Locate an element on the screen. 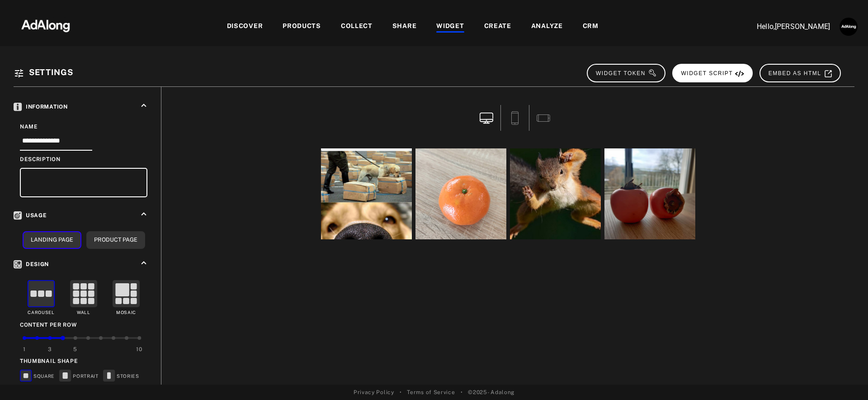 This screenshot has height=400, width=868. span: EMBED AS HTML is located at coordinates (801, 73).